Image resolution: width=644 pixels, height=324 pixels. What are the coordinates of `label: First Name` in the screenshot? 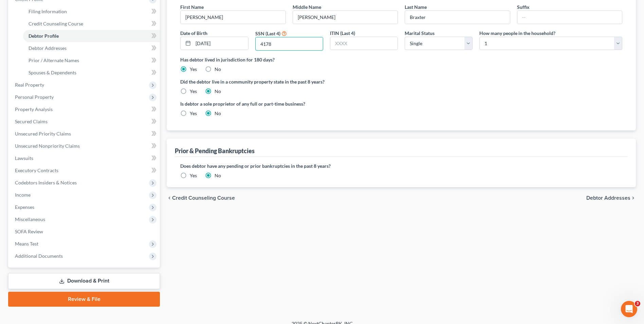 It's located at (192, 7).